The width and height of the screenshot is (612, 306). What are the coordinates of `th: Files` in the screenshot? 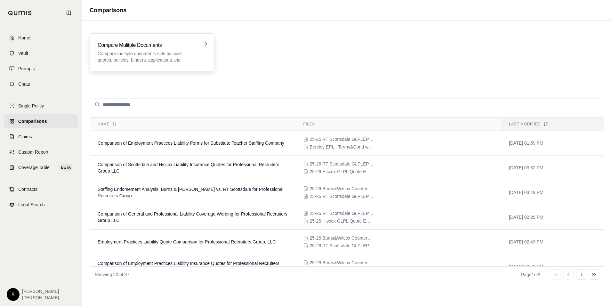 It's located at (398, 124).